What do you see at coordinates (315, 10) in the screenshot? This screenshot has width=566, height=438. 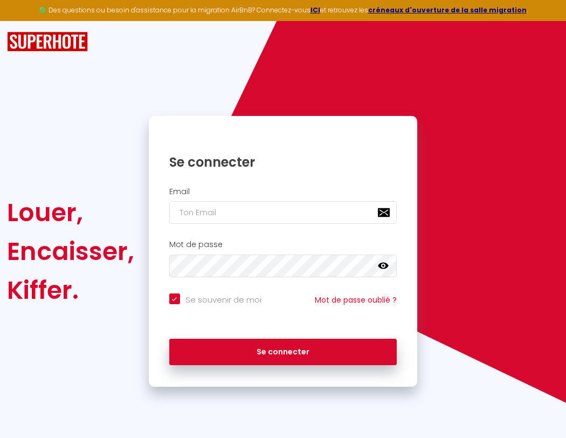 I see `a: ICI` at bounding box center [315, 10].